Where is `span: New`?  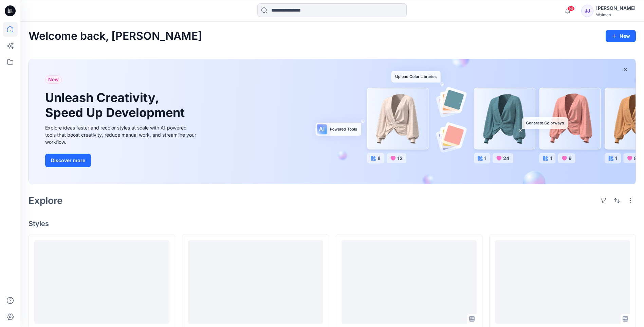
span: New is located at coordinates (53, 80).